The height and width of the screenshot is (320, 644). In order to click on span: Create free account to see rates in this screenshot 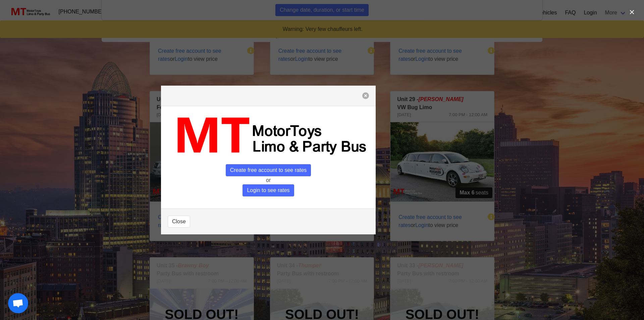, I will do `click(268, 170)`.